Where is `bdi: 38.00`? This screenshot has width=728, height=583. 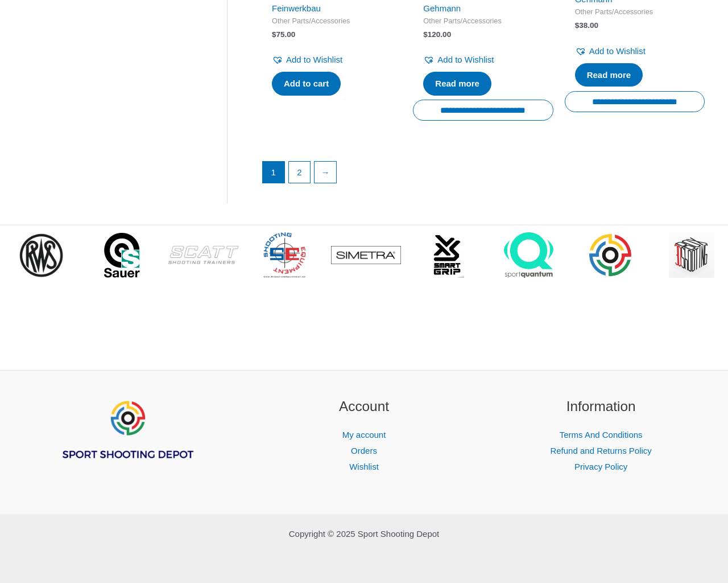 bdi: 38.00 is located at coordinates (586, 25).